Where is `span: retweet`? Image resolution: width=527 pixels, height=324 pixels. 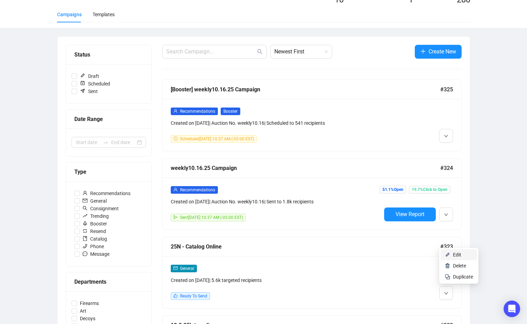 span: retweet is located at coordinates (85, 231).